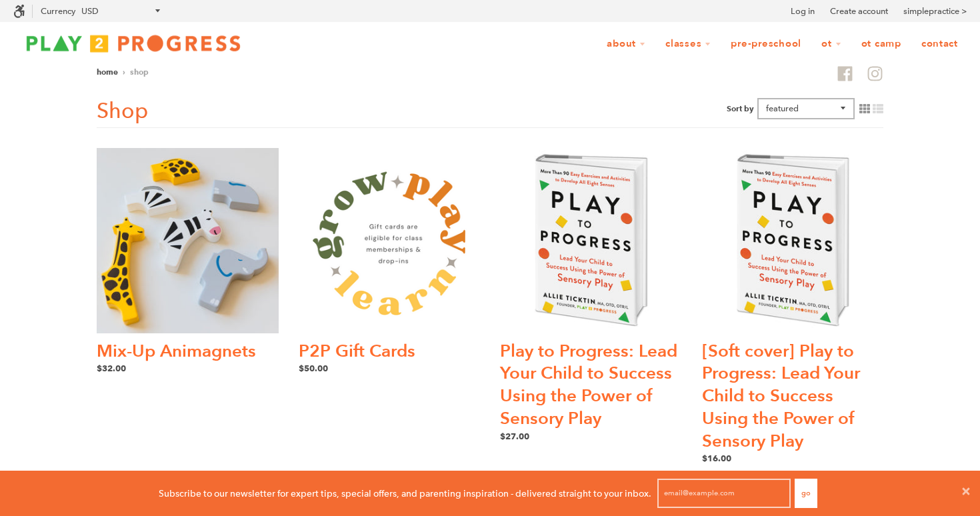 The width and height of the screenshot is (980, 516). I want to click on a: Play 2 Progress - Mix-Up Animagnets, so click(187, 241).